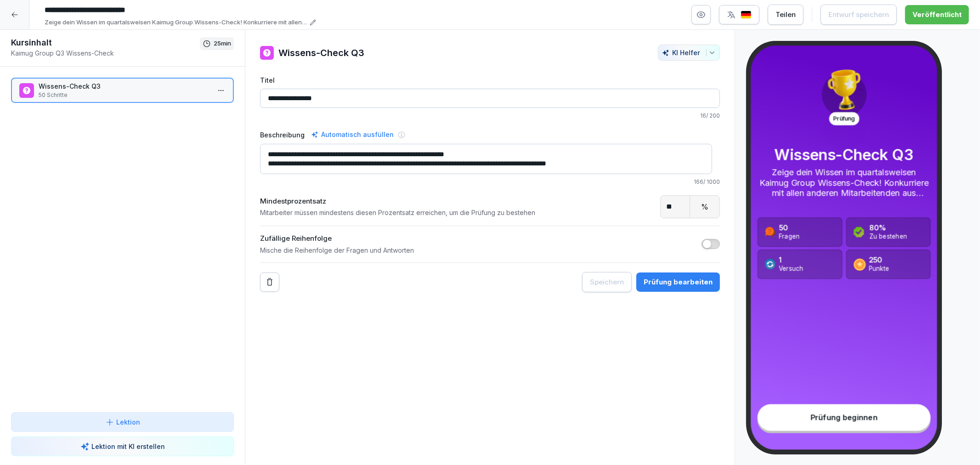 The height and width of the screenshot is (465, 980). Describe the element at coordinates (336, 238) in the screenshot. I see `p: Zufällige Reihenfolge` at that location.